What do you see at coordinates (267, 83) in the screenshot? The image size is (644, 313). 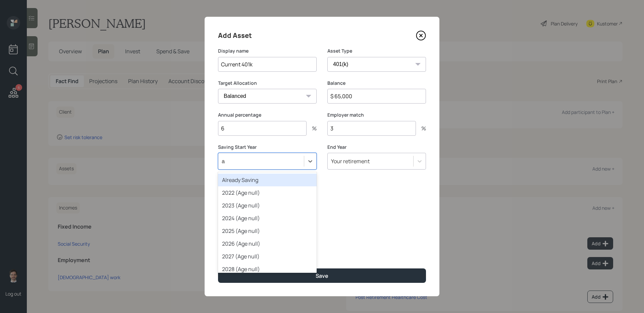 I see `label: Target Allocation` at bounding box center [267, 83].